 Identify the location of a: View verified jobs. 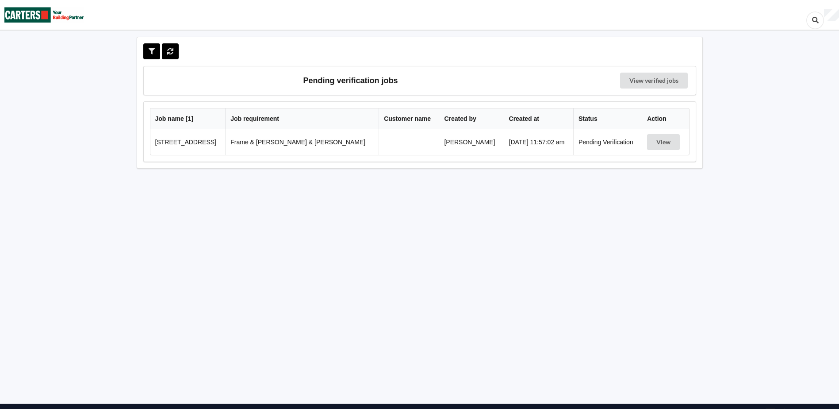
(654, 81).